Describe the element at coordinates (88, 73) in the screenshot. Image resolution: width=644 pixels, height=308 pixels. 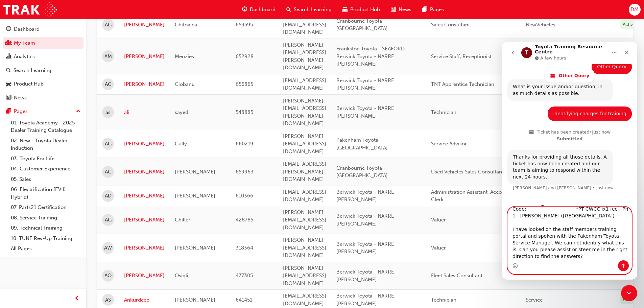
I see `div: identifying charges for training` at that location.